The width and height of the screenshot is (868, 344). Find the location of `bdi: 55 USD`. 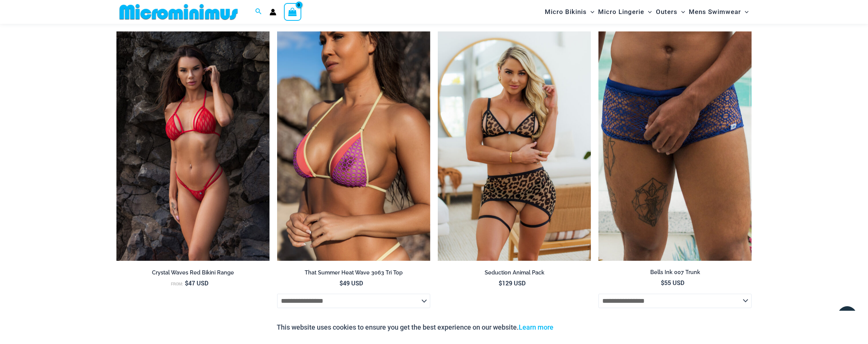

bdi: 55 USD is located at coordinates (672, 283).